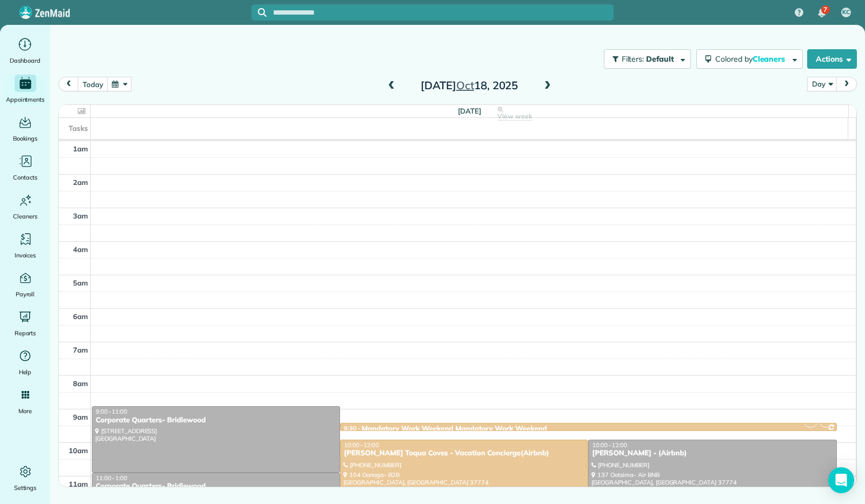  What do you see at coordinates (25, 478) in the screenshot?
I see `a: Settings` at bounding box center [25, 478].